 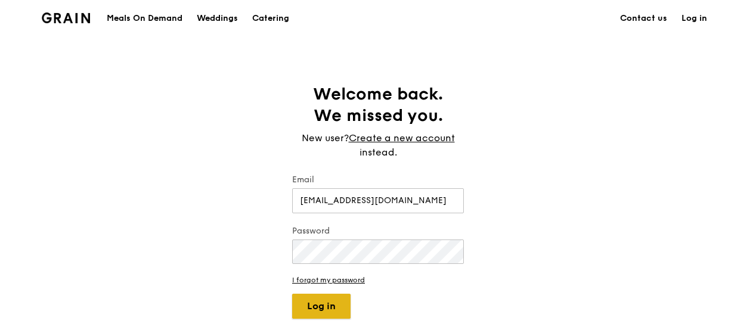 I want to click on label: Email, so click(x=378, y=180).